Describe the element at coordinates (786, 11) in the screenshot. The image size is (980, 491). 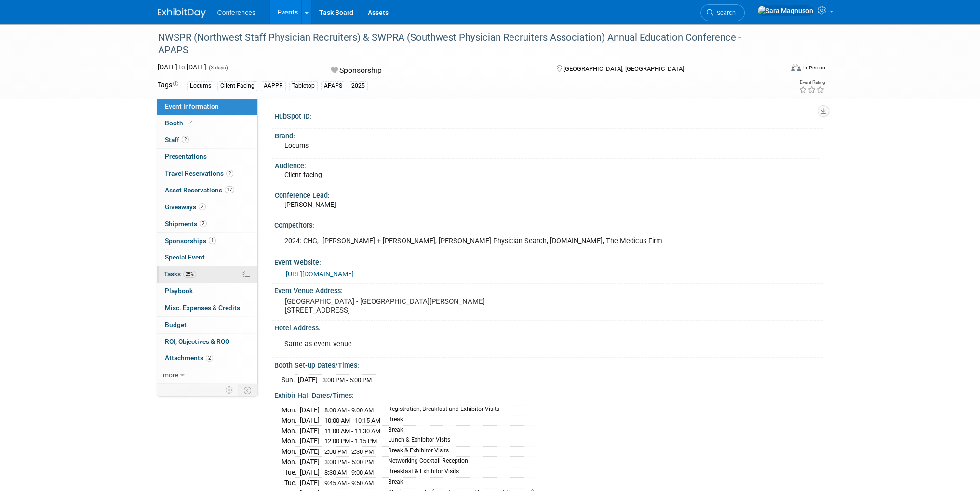
I see `img: Sara Magnuson` at that location.